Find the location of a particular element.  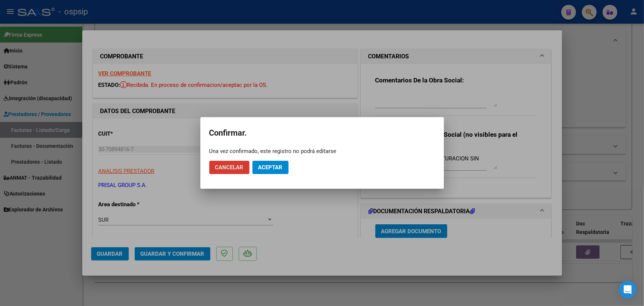

span: Cancelar is located at coordinates (229, 167).